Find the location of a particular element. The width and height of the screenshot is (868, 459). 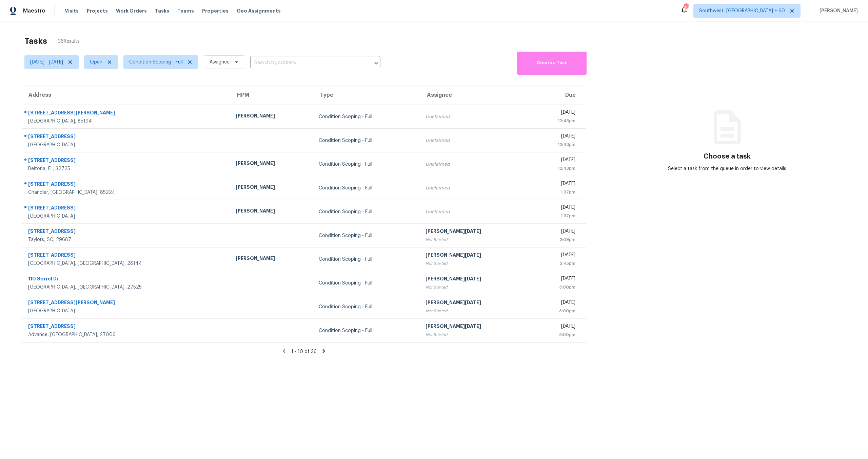

span: 1 - 10 of 36 is located at coordinates (304, 352).